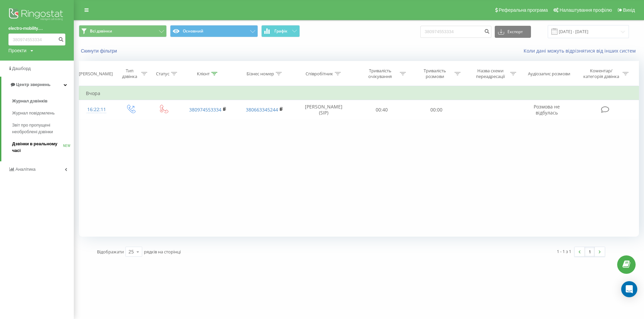 The width and height of the screenshot is (644, 319). I want to click on div: Статус, so click(163, 74).